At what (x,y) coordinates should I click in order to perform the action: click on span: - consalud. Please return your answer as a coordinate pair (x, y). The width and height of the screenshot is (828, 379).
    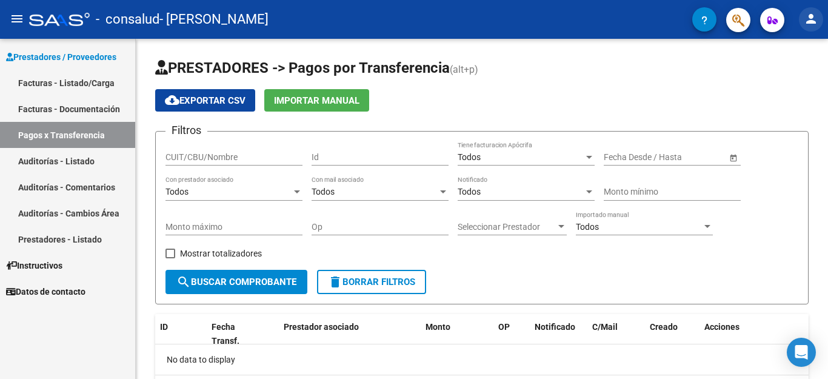
    Looking at the image, I should click on (127, 19).